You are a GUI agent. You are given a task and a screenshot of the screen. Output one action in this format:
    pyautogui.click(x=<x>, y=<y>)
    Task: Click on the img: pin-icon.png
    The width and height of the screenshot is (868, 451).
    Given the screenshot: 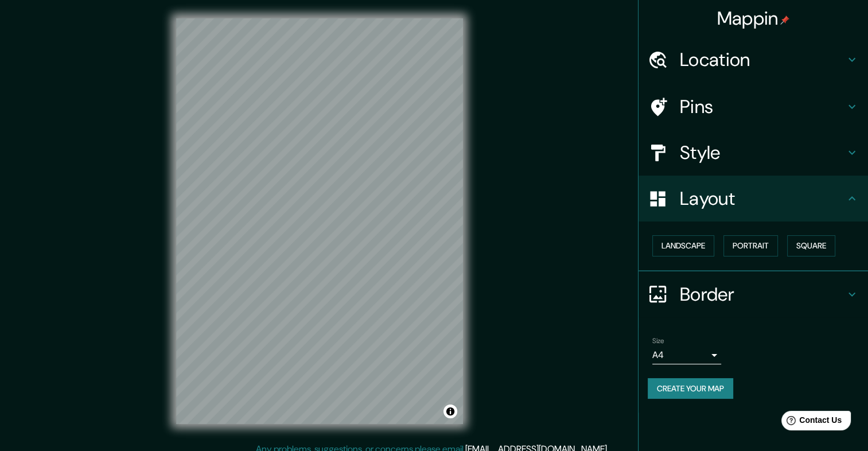 What is the action you would take?
    pyautogui.click(x=785, y=20)
    